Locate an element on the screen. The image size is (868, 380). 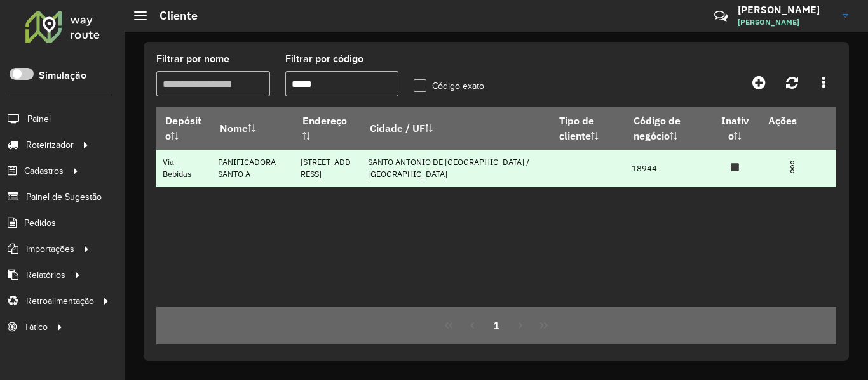
span: Painel is located at coordinates (39, 119).